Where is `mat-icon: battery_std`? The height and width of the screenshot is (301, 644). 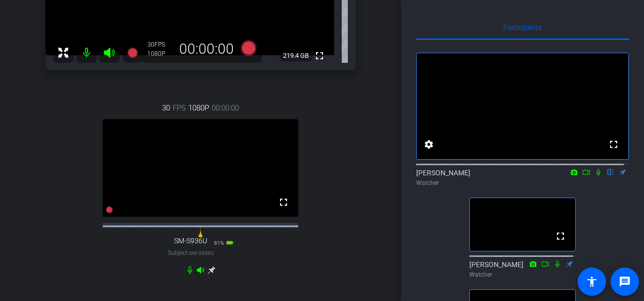 mat-icon: battery_std is located at coordinates (229, 242).